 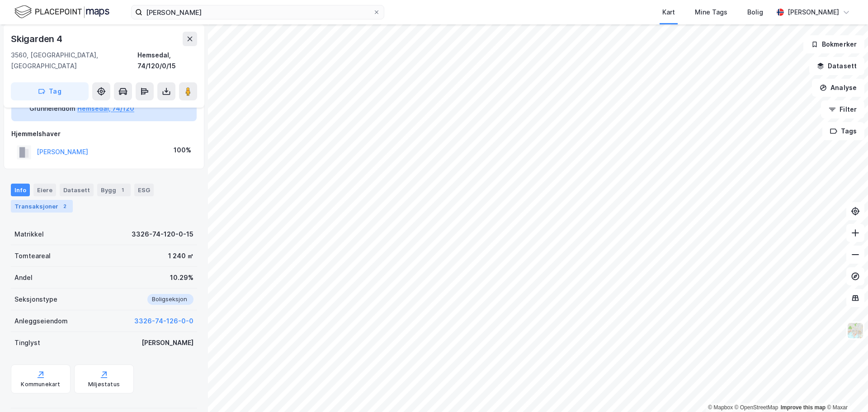 I want to click on div: Grunneiendom, so click(x=52, y=108).